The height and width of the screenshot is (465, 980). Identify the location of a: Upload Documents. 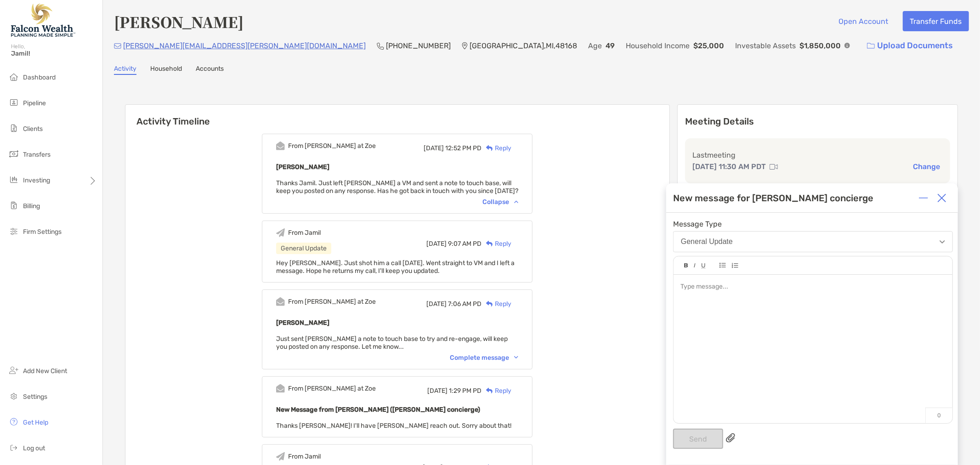
(910, 45).